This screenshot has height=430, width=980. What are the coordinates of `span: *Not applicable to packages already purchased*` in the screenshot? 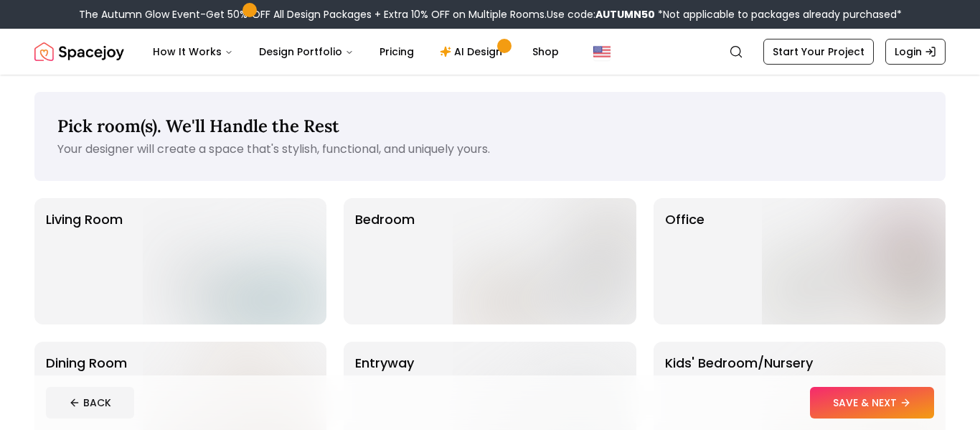 It's located at (779, 14).